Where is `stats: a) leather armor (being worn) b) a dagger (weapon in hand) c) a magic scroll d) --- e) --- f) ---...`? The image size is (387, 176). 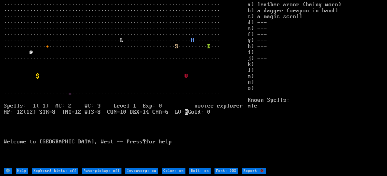
stats: a) leather armor (being worn) b) a dagger (weapon in hand) c) a magic scroll d) --- e) --- f) ---... is located at coordinates (315, 84).